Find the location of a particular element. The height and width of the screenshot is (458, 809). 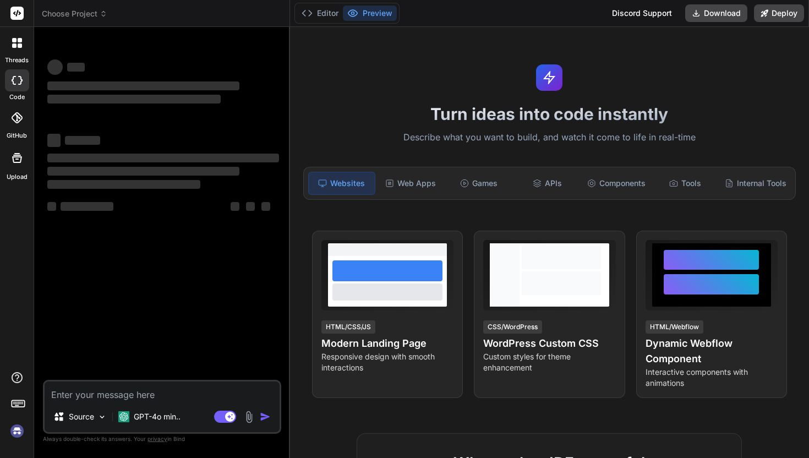

div: Tools is located at coordinates (685, 183).